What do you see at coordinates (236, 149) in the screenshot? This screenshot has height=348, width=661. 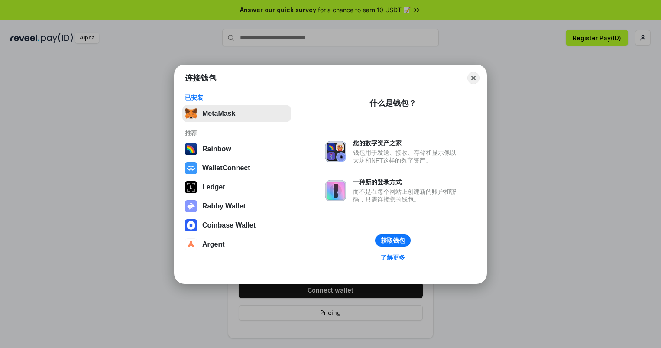 I see `button: Rainbow` at bounding box center [236, 149].